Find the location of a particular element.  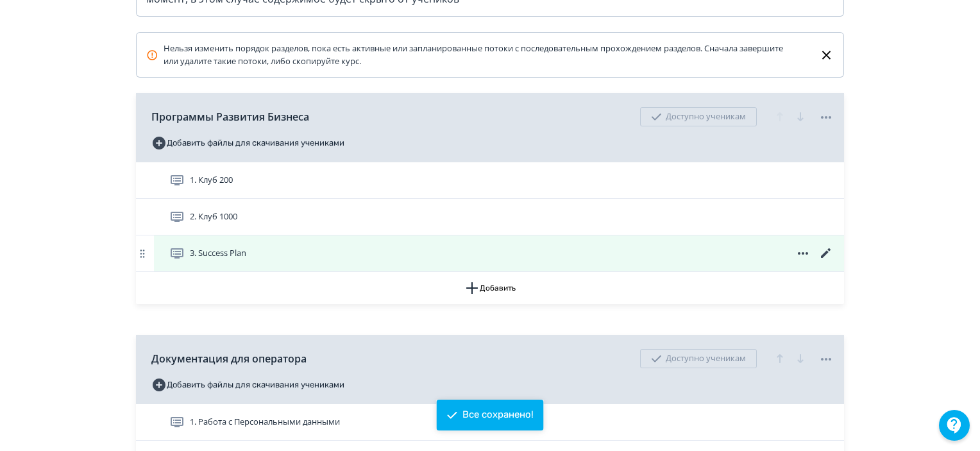

span: Документация для оператора is located at coordinates (229, 359).